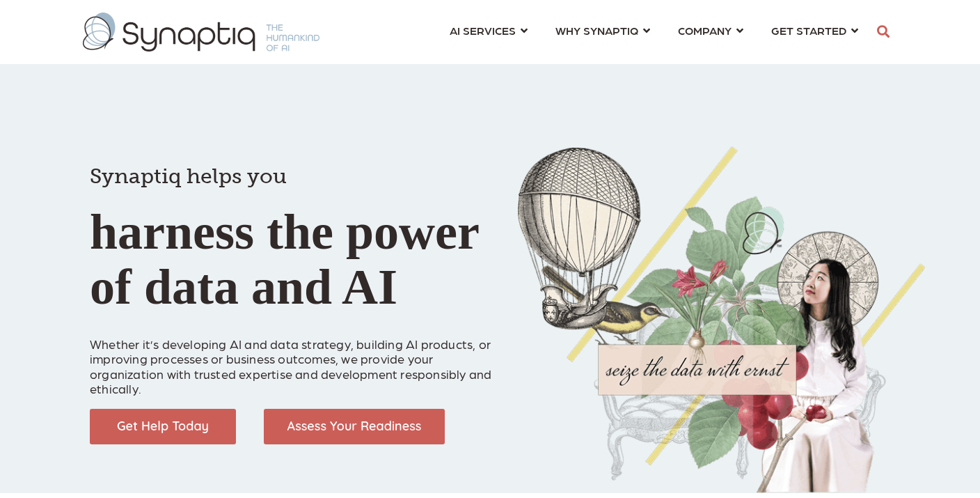 This screenshot has width=980, height=498. I want to click on img: Collage of girl, balloon, bird, and butterfly, with seize the data with ernst text, so click(721, 320).